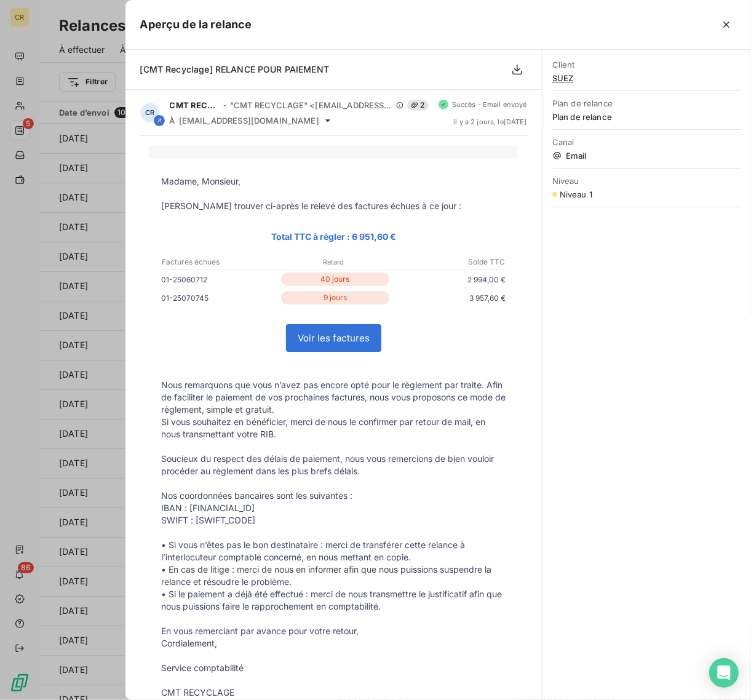  Describe the element at coordinates (333, 644) in the screenshot. I see `p: Cordialement,` at that location.